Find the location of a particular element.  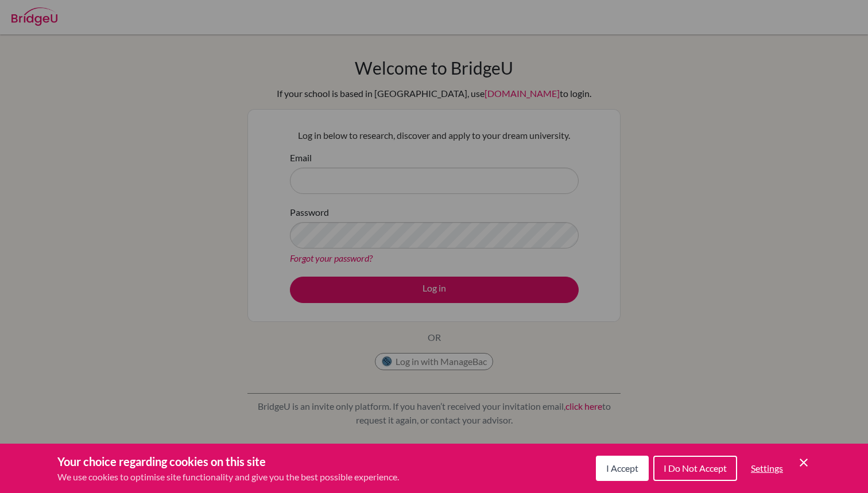

p: We use cookies to optimise site functionality and give you the best possible experience. is located at coordinates (228, 477).